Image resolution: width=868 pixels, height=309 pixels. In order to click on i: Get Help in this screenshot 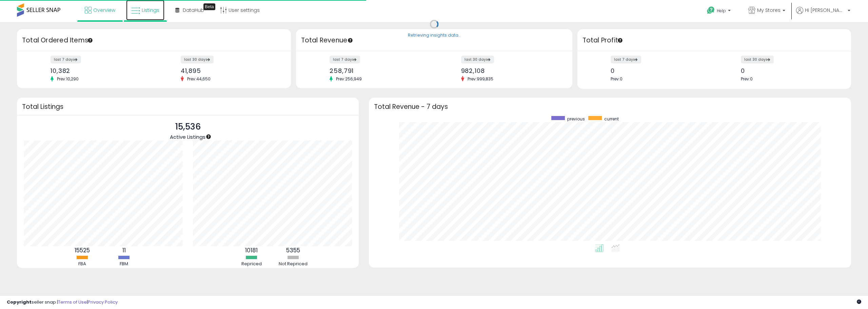, I will do `click(710, 10)`.